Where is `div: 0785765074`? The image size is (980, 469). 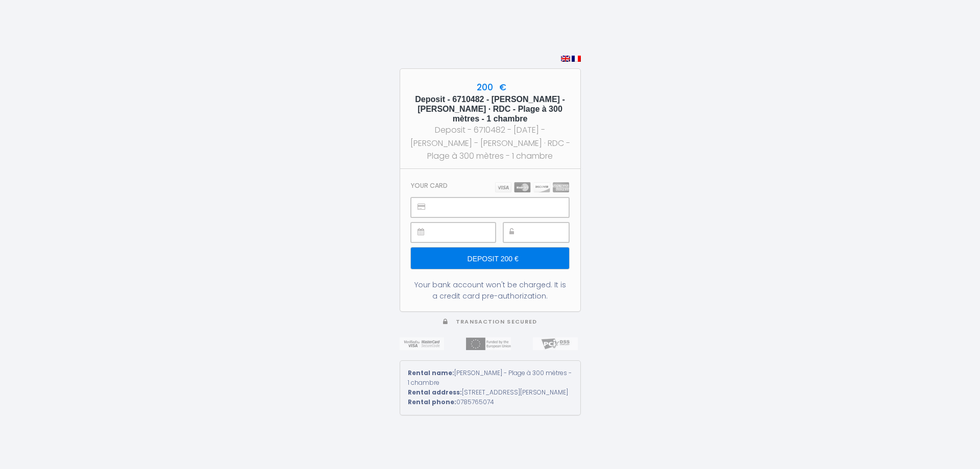 div: 0785765074 is located at coordinates (490, 402).